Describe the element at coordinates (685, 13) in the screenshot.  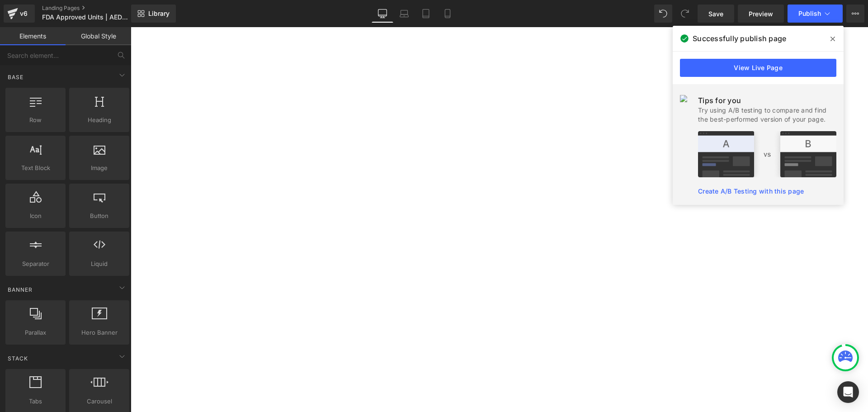
I see `button: Redo` at that location.